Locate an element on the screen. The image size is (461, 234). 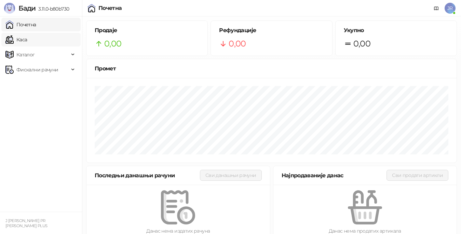
span: 3.11.0-b80b730 is located at coordinates (52, 9).